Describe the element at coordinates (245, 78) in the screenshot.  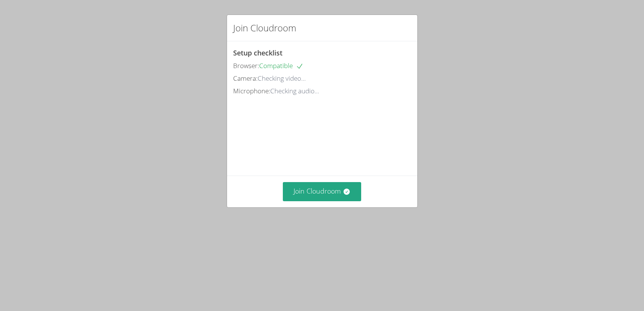
I see `span: Camera:` at that location.